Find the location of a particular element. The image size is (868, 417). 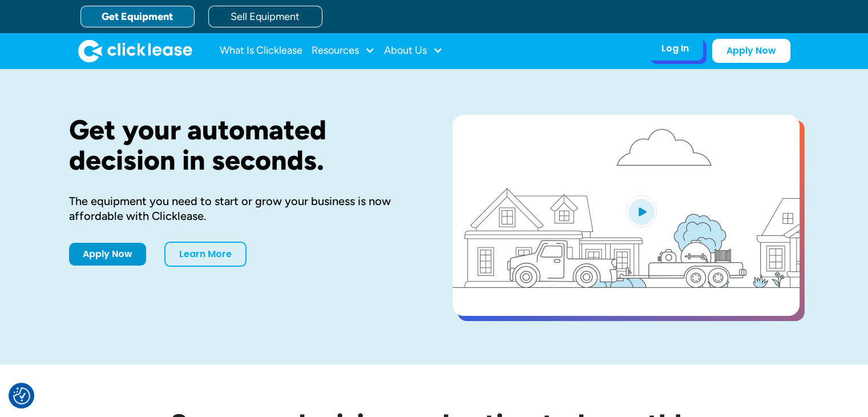

div: About Us is located at coordinates (413, 51).